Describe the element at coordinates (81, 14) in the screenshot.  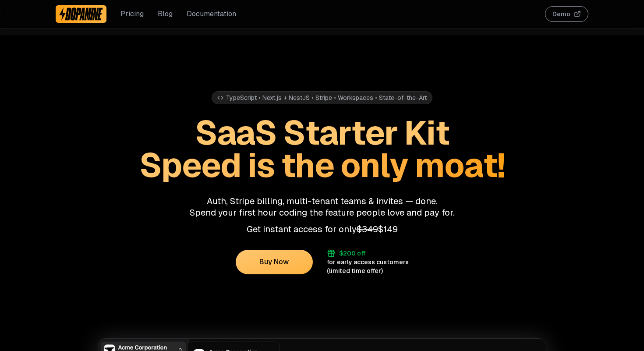
I see `img: Dopamine` at that location.